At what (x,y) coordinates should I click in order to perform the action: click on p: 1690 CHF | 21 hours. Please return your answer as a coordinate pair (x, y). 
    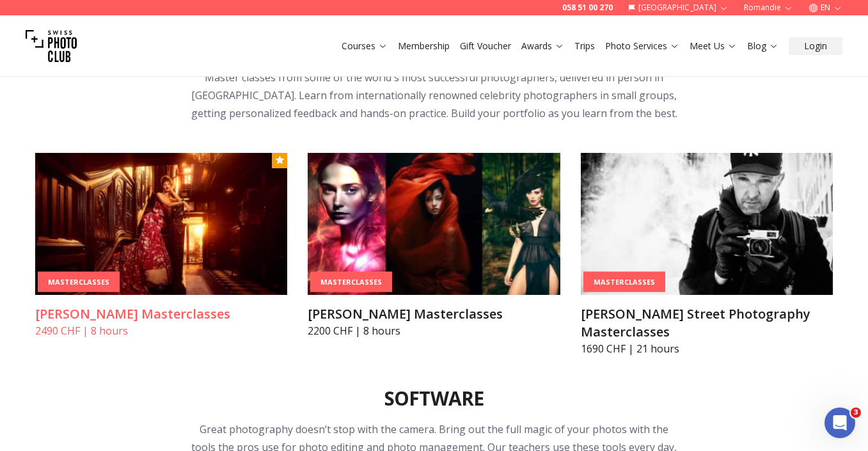
    Looking at the image, I should click on (706, 349).